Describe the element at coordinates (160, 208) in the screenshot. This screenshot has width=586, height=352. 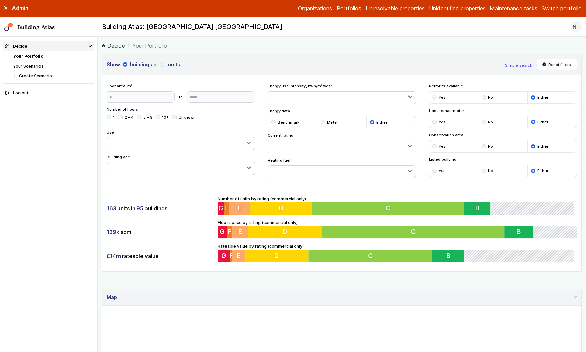
I see `div: units in buildings` at that location.